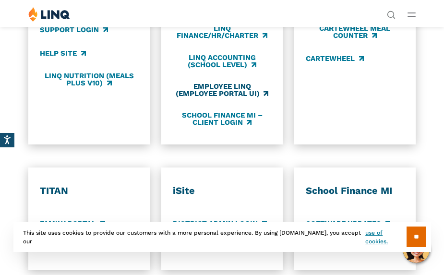  I want to click on a: LINQ Accounting (school level), so click(222, 61).